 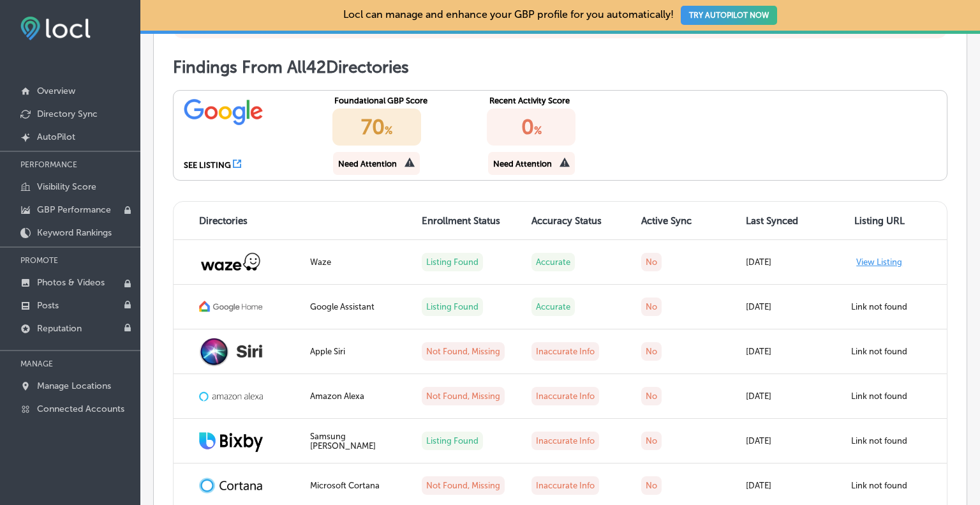 I want to click on div: Overall Business Score is the sum of your Foundational GBP Score, Recent Activity Score and Direc..., so click(x=147, y=207).